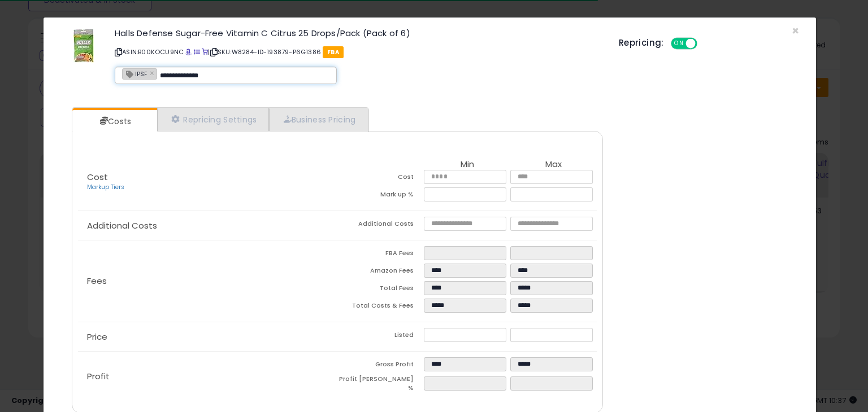 Image resolution: width=868 pixels, height=412 pixels. What do you see at coordinates (380, 178) in the screenshot?
I see `td: Cost` at bounding box center [380, 178].